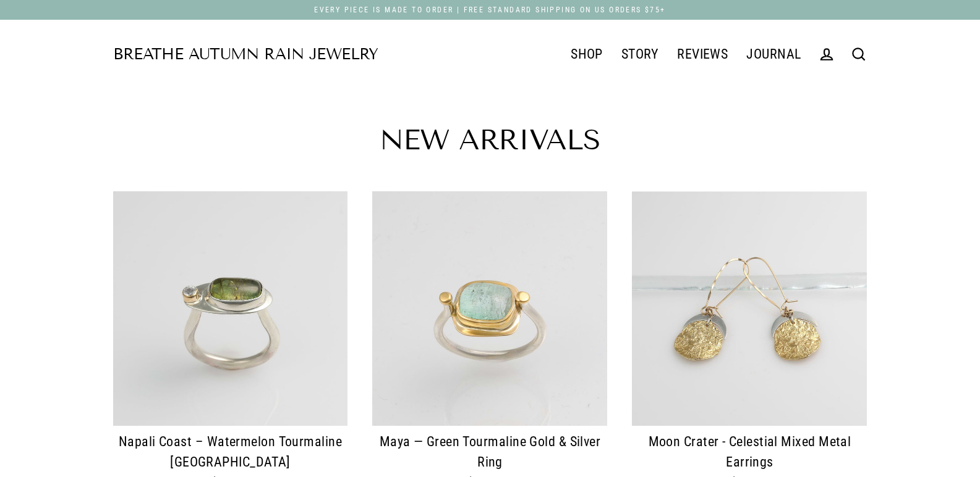  What do you see at coordinates (773, 55) in the screenshot?
I see `a: JOURNAL` at bounding box center [773, 55].